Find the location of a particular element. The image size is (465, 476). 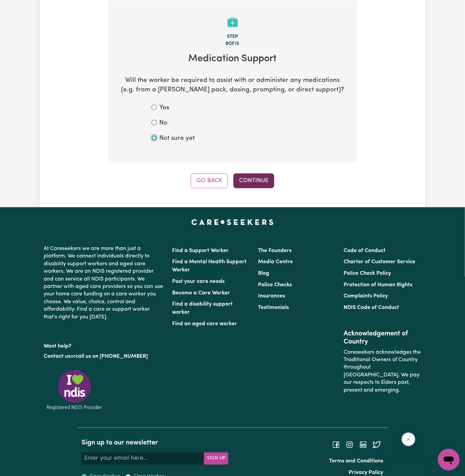

a: Charter of Customer Service is located at coordinates (380, 262).